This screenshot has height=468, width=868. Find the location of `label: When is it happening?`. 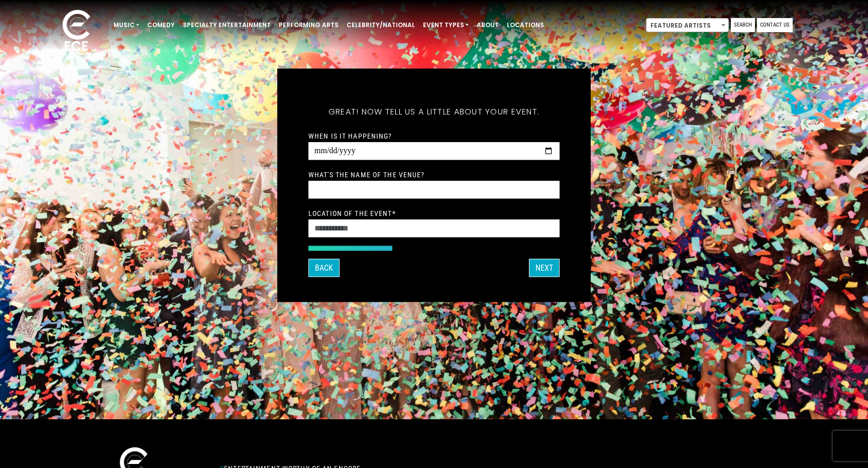

label: When is it happening? is located at coordinates (350, 136).